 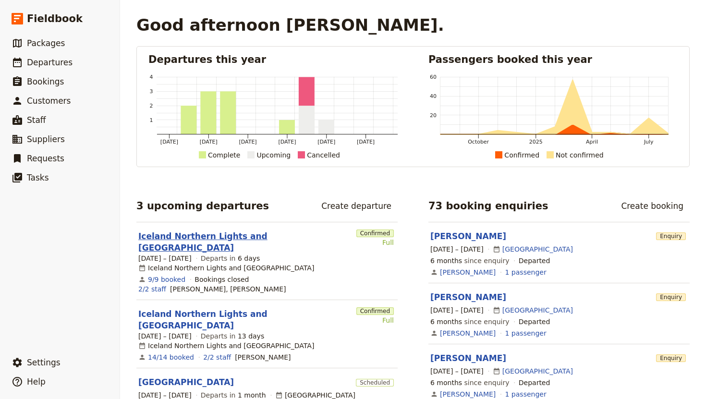 I want to click on span: Jocelyn, Melanie Kiss, so click(x=263, y=357).